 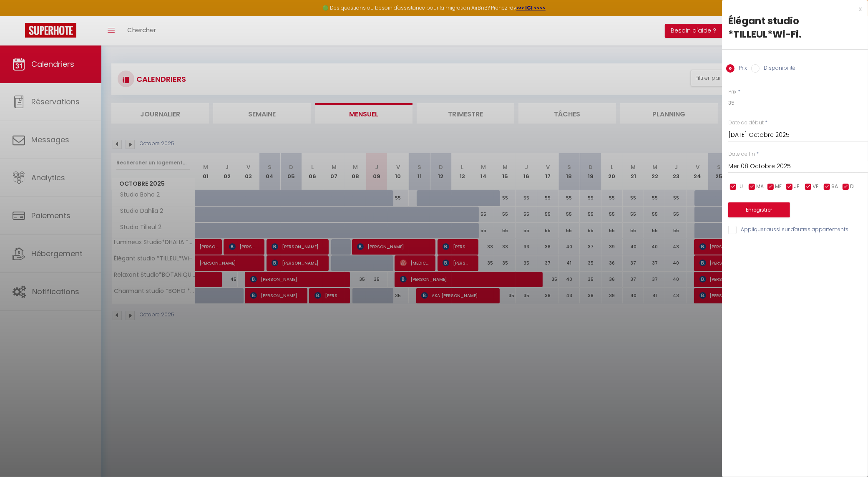 I want to click on button: Enregistrer, so click(x=759, y=210).